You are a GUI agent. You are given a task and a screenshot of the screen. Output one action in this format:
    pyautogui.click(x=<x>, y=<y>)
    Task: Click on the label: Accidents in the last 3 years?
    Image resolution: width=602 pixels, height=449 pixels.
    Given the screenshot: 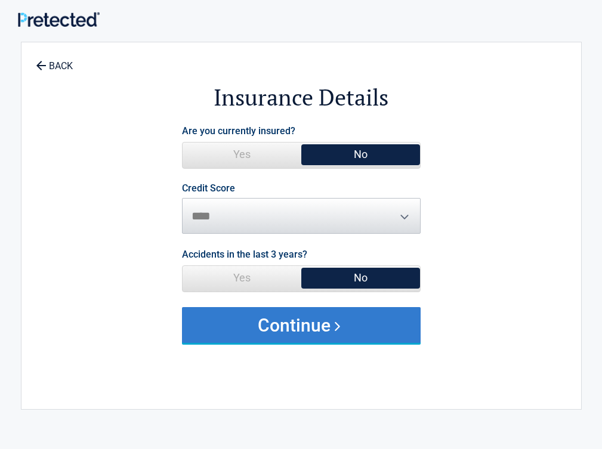 What is the action you would take?
    pyautogui.click(x=245, y=254)
    